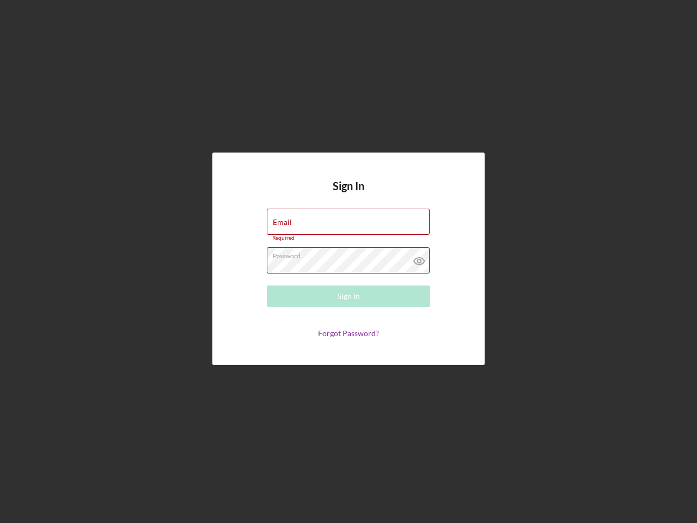 The width and height of the screenshot is (697, 523). I want to click on div: Sign In, so click(349, 296).